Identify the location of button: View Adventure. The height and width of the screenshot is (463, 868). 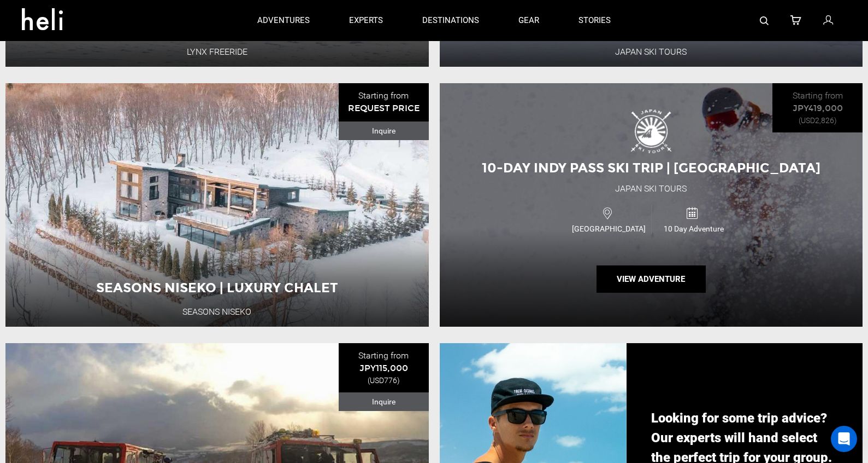
(652, 279).